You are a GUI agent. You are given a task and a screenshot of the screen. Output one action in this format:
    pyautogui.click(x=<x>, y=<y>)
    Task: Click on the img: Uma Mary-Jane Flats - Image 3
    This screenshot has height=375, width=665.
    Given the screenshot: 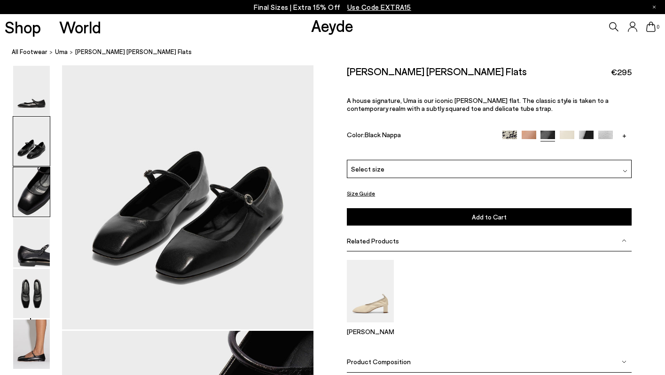 What is the action you would take?
    pyautogui.click(x=31, y=192)
    